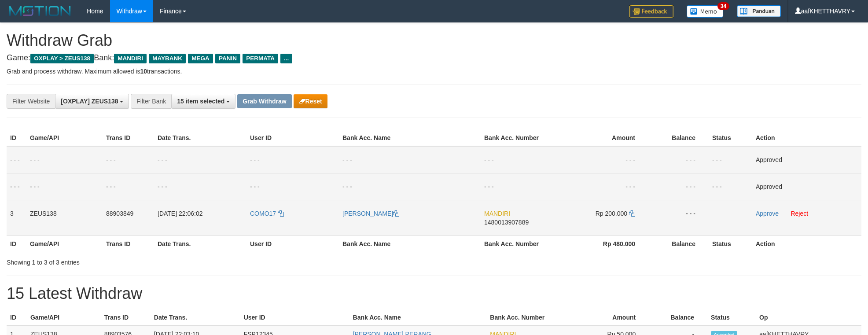  Describe the element at coordinates (181, 260) in the screenshot. I see `div: Showing 1 to 3 of 3 entries` at that location.